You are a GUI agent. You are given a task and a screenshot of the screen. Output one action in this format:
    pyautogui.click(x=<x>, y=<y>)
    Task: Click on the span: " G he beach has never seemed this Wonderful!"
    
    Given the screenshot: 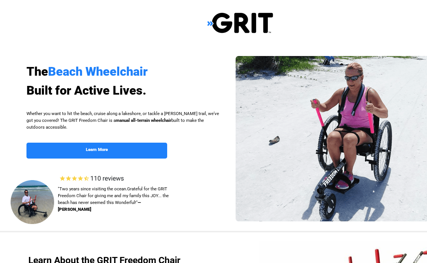 What is the action you would take?
    pyautogui.click(x=113, y=196)
    